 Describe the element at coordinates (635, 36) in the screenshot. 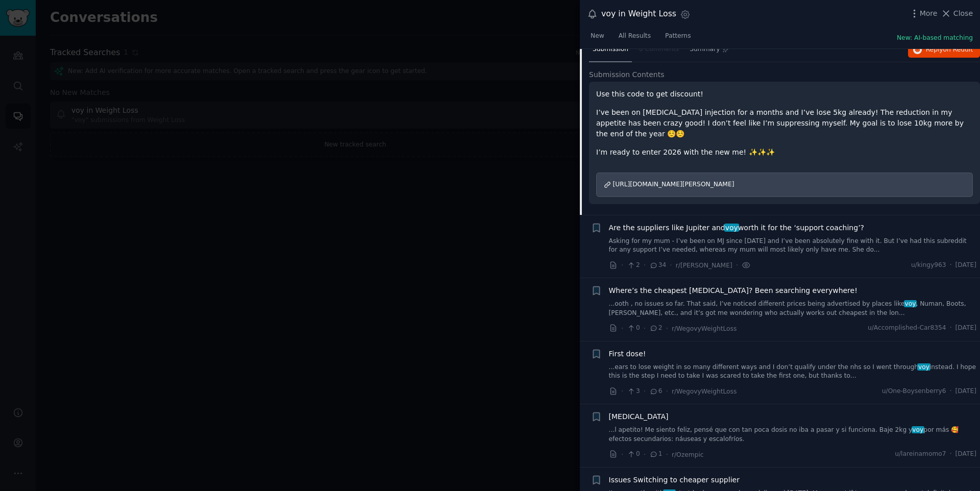

I see `span: All Results` at that location.